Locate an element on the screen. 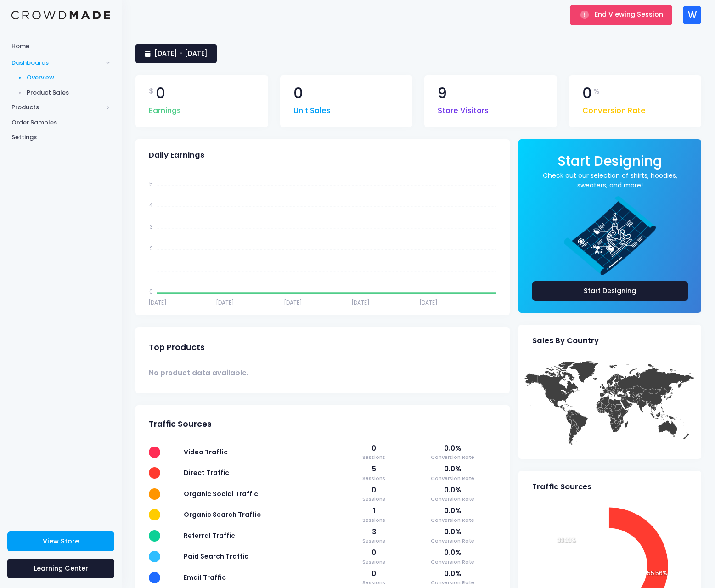 This screenshot has width=715, height=588. div: W is located at coordinates (692, 15).